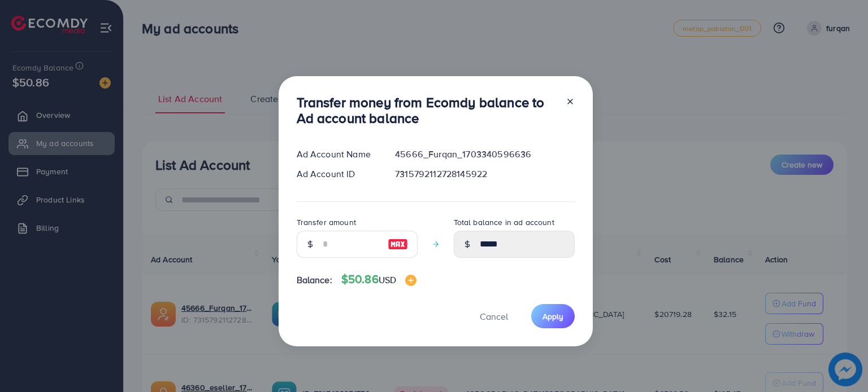 This screenshot has height=392, width=868. I want to click on div: 7315792112728145922, so click(484, 174).